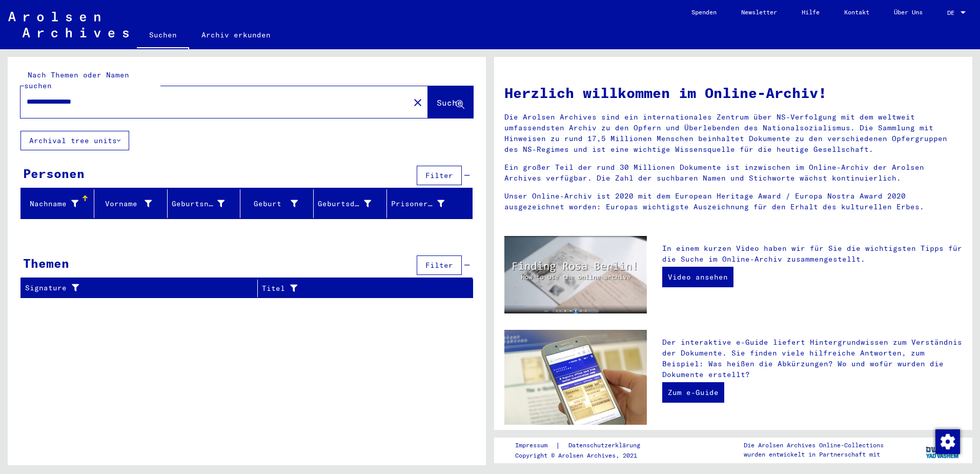  Describe the element at coordinates (733, 172) in the screenshot. I see `p: Ein großer Teil der rund 30 Millionen Dokumente ist inzwischen im Online-Archiv der Arolsen Archi...` at that location.